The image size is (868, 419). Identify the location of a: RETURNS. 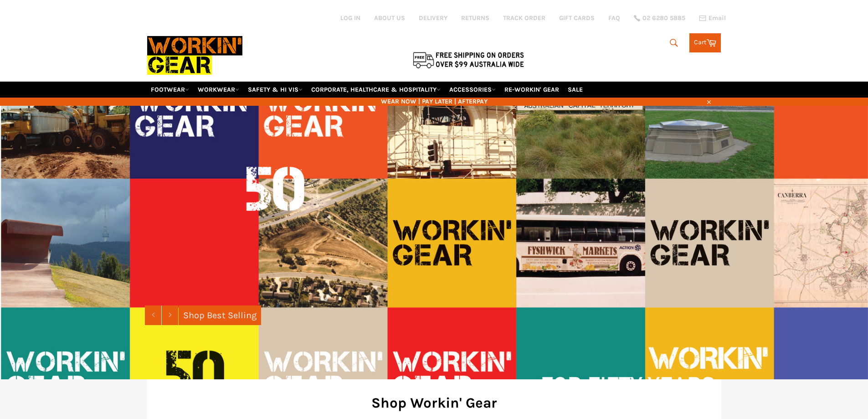
(475, 18).